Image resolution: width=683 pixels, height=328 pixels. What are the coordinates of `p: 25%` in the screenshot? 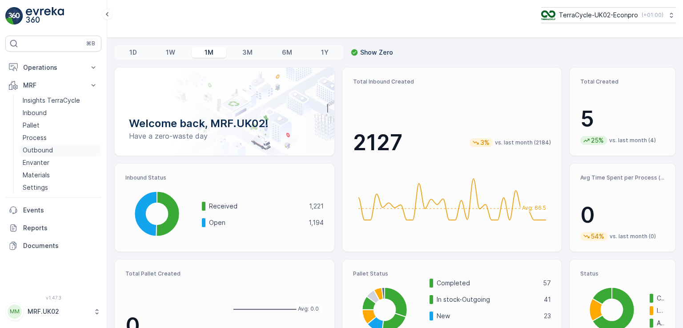 It's located at (597, 140).